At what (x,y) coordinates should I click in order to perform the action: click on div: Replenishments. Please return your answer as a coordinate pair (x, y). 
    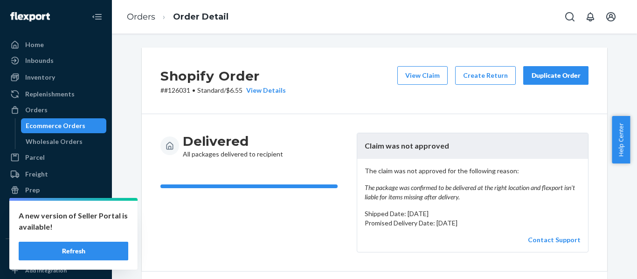
    Looking at the image, I should click on (50, 94).